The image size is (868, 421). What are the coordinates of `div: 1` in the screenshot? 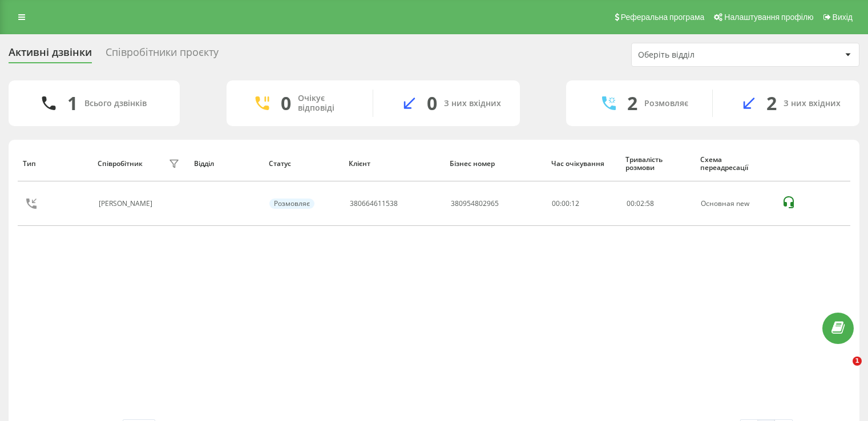 It's located at (73, 103).